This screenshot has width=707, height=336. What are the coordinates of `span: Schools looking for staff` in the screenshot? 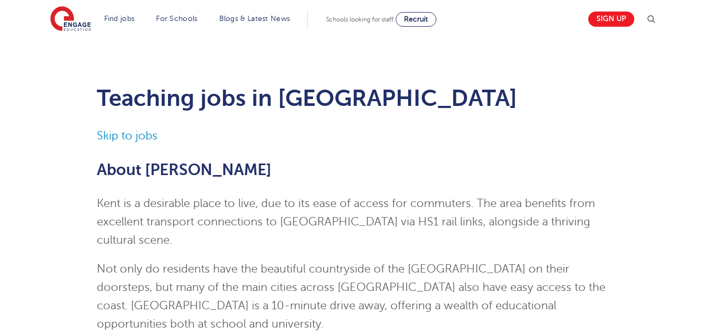 It's located at (360, 19).